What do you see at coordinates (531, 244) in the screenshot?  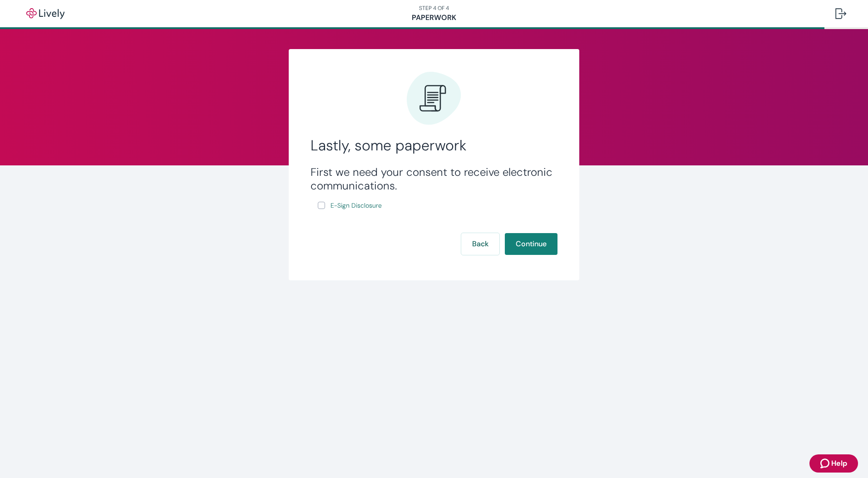 I see `button: Continue` at bounding box center [531, 244].